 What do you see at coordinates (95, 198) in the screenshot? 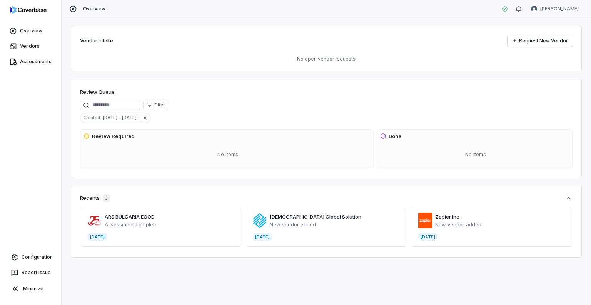
I see `div: Recents` at bounding box center [95, 198].